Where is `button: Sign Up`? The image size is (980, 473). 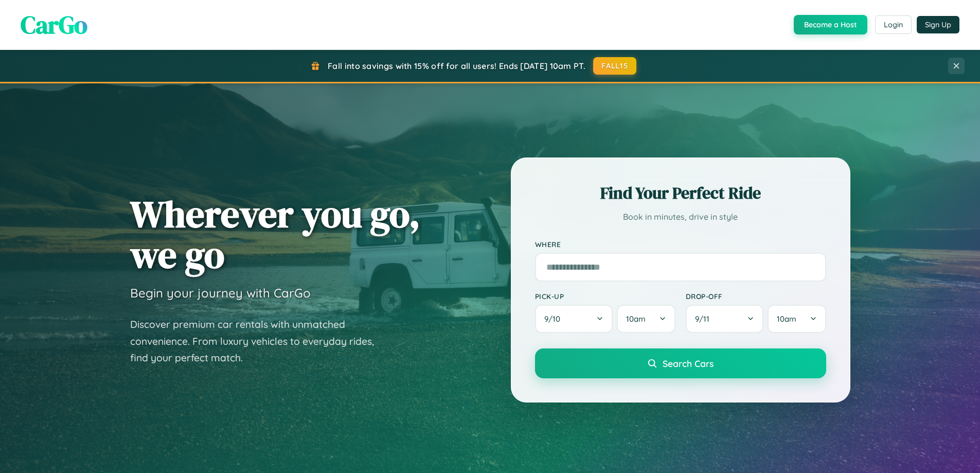 button: Sign Up is located at coordinates (937, 25).